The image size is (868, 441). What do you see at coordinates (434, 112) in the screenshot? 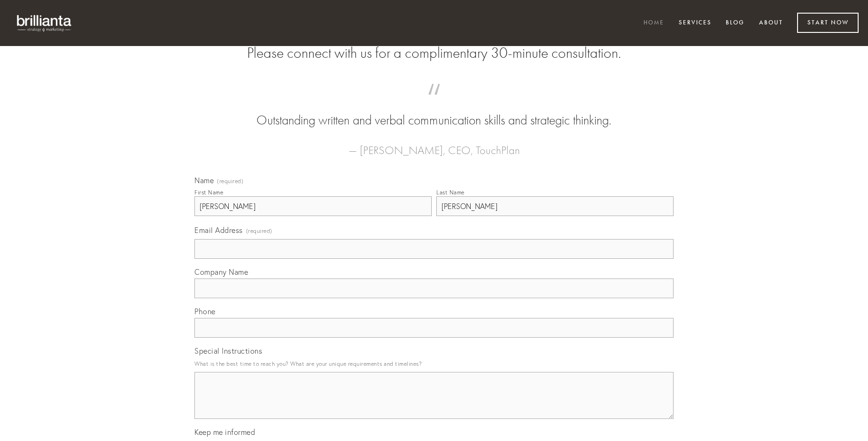
I see `blockquote: Outstanding written and verbal communication skills and strategic thinking.` at bounding box center [434, 112].